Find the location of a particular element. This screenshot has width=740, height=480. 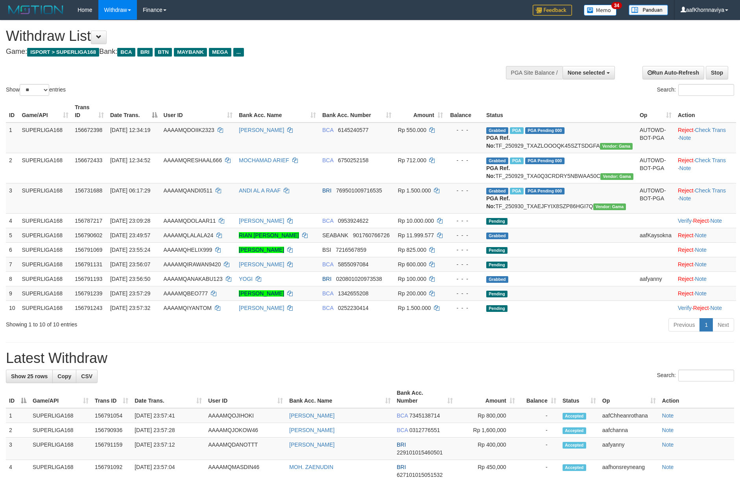

span: Rp 1.500.000 is located at coordinates (414, 191).